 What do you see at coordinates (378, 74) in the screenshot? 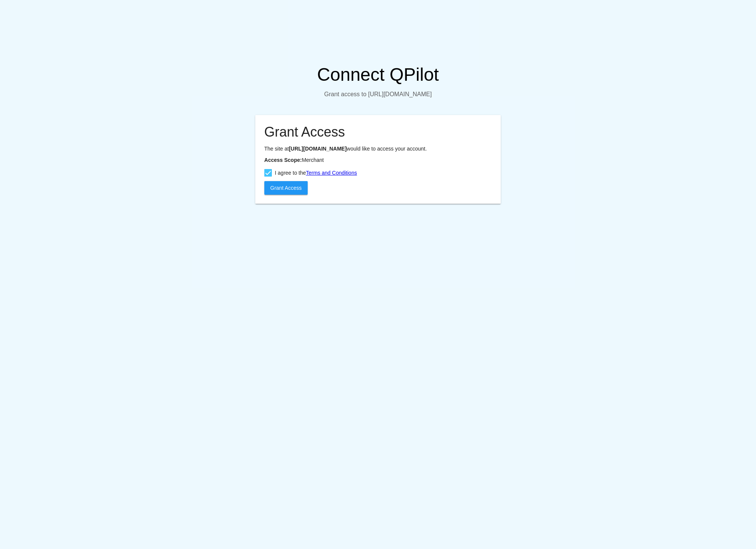
I see `h1: Connect QPilot` at bounding box center [378, 74].